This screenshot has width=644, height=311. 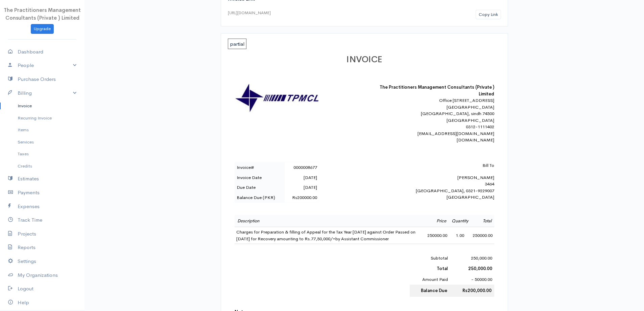 I want to click on td: Invoice#, so click(x=259, y=167).